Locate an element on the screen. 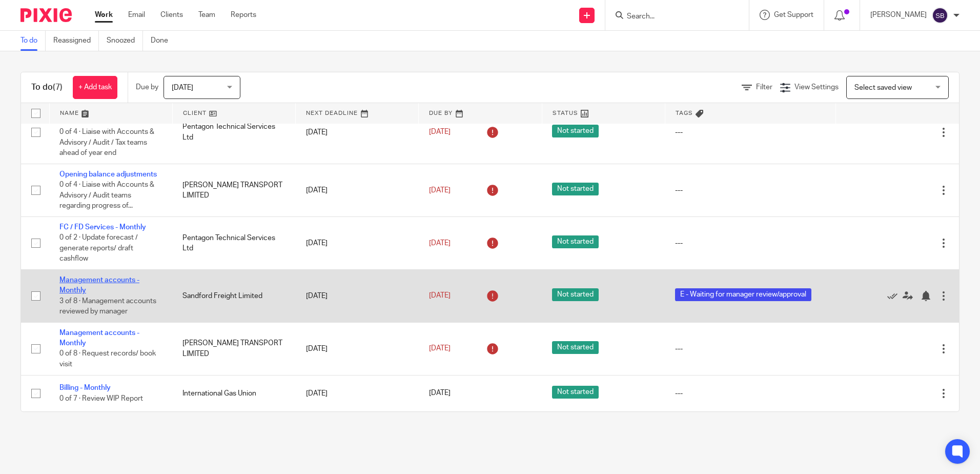  td: Sandford Freight Limited is located at coordinates (234, 296).